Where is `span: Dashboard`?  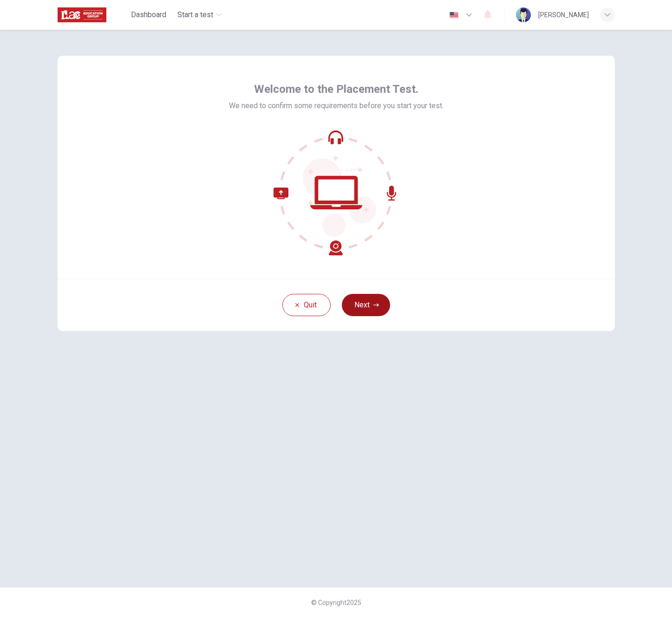 span: Dashboard is located at coordinates (149, 15).